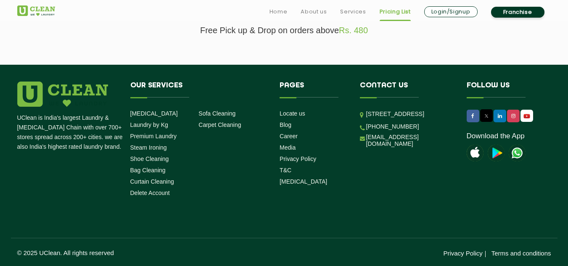 The image size is (568, 266). I want to click on a: Shoe Cleaning, so click(150, 159).